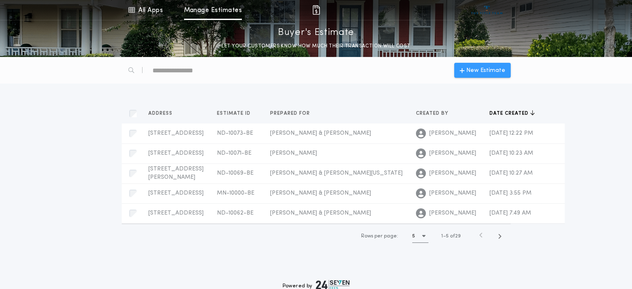 Image resolution: width=632 pixels, height=289 pixels. Describe the element at coordinates (235, 133) in the screenshot. I see `span: ND-10073-BE` at that location.